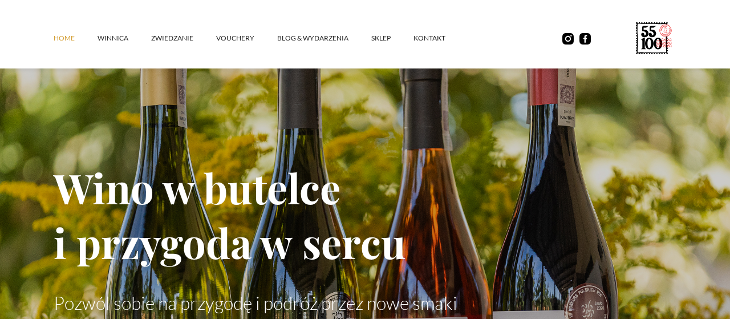 The height and width of the screenshot is (319, 730). Describe the element at coordinates (365, 215) in the screenshot. I see `h1: Wino w butelce i przygoda w sercu` at that location.